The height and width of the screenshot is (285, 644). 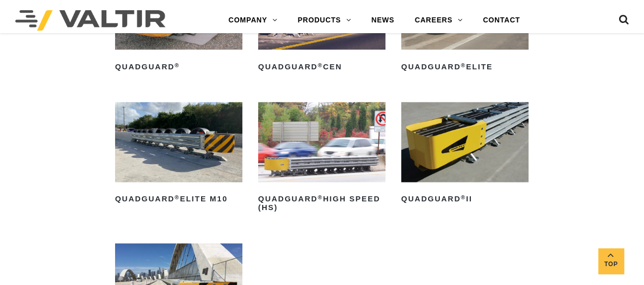 What do you see at coordinates (611, 261) in the screenshot?
I see `a: Top` at bounding box center [611, 261].